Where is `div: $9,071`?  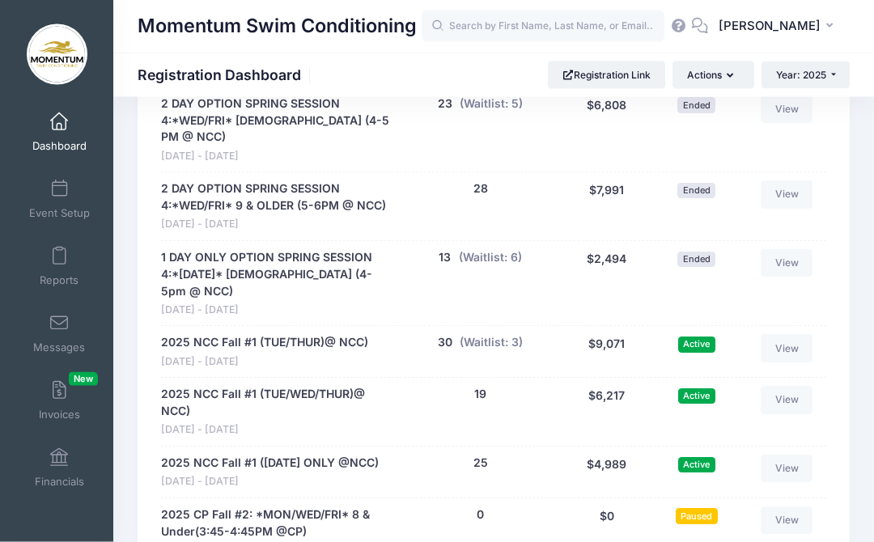 div: $9,071 is located at coordinates (606, 352).